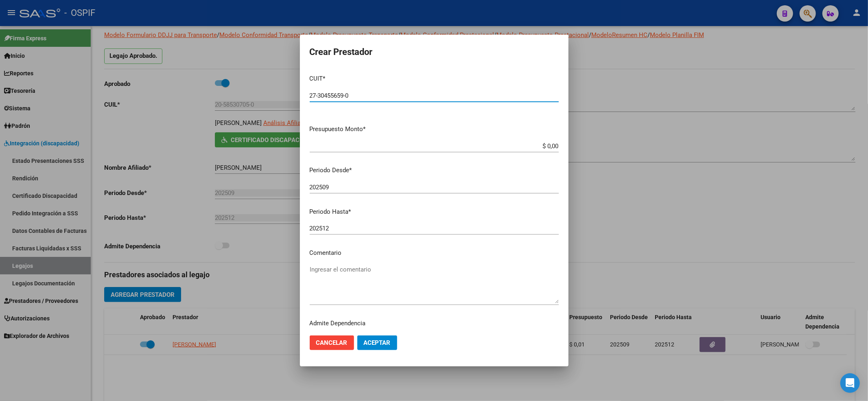  Describe the element at coordinates (434, 211) in the screenshot. I see `p: Periodo Hasta` at that location.